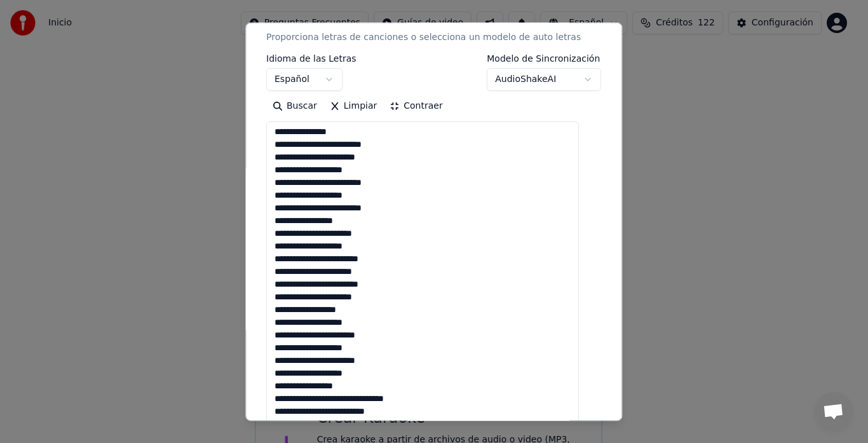 The height and width of the screenshot is (443, 868). Describe the element at coordinates (311, 59) in the screenshot. I see `label: Idioma de las Letras` at that location.